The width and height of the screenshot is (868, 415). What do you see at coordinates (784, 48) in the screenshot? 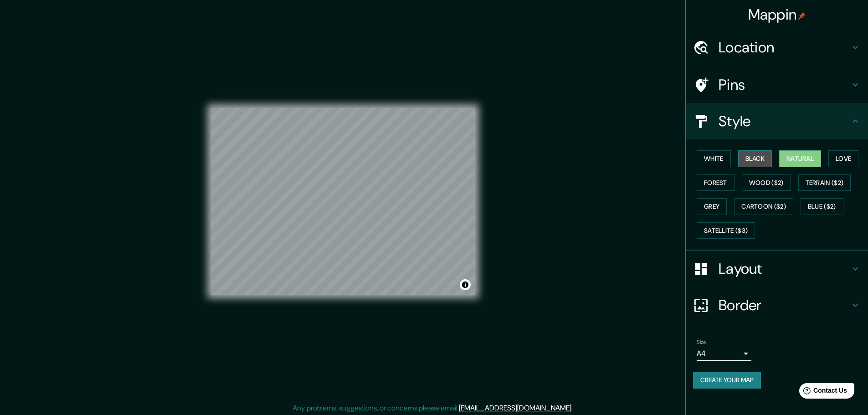
I see `h4: Location` at bounding box center [784, 48].